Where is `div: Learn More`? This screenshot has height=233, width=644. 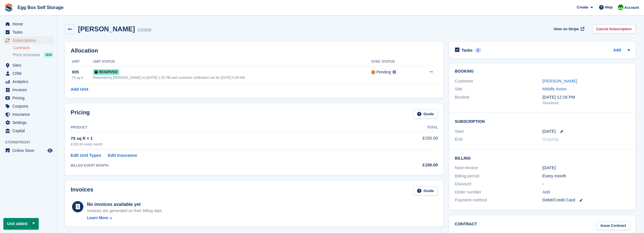
div: Learn More is located at coordinates (98, 218).